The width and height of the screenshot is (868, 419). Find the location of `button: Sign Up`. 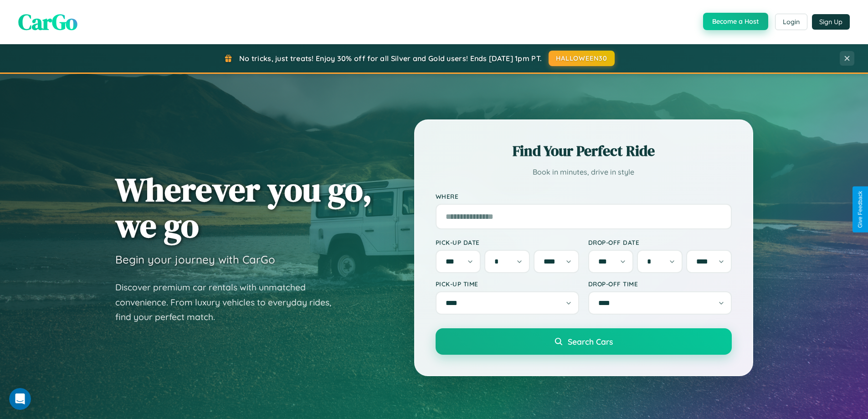

button: Sign Up is located at coordinates (831, 22).